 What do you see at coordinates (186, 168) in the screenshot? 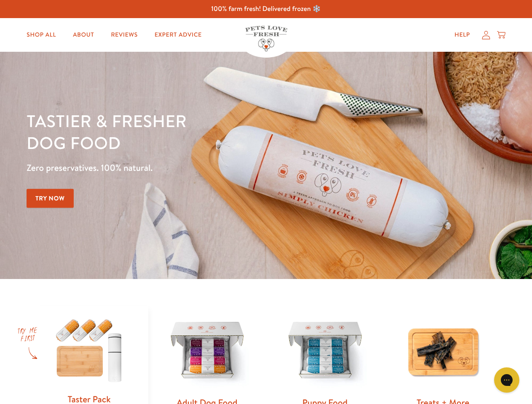
I see `p: Zero preservatives. 100% natural.` at bounding box center [186, 168].